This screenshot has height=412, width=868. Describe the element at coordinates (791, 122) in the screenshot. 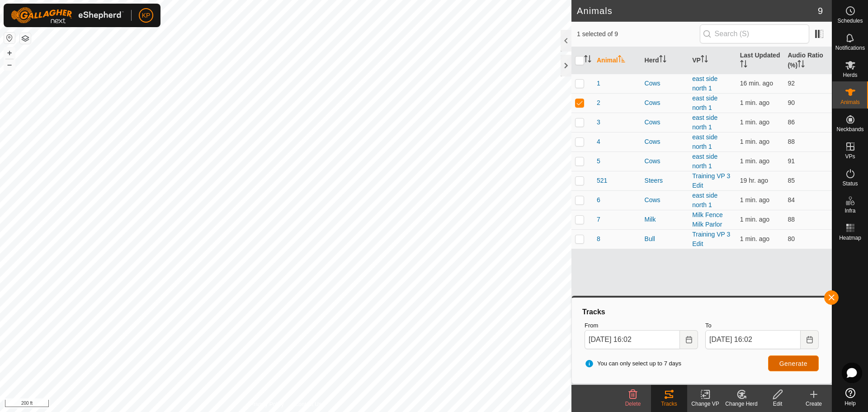

I see `span: 86` at that location.